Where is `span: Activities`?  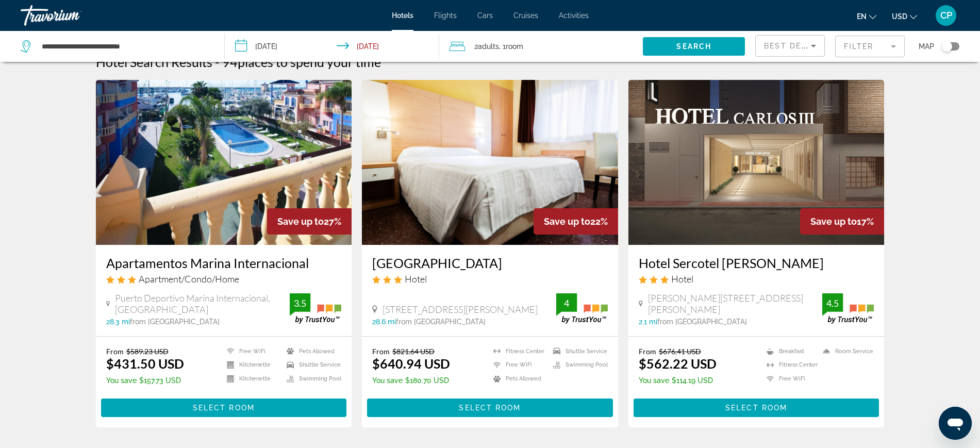 span: Activities is located at coordinates (574, 16).